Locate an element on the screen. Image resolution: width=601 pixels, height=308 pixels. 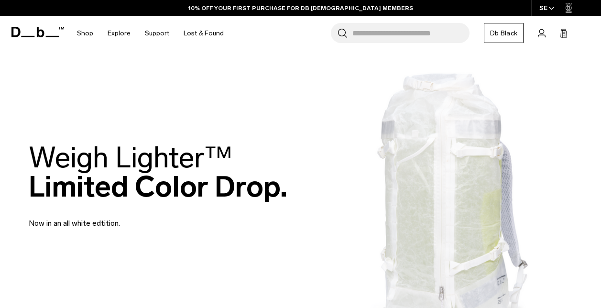
a: Explore is located at coordinates (119, 33).